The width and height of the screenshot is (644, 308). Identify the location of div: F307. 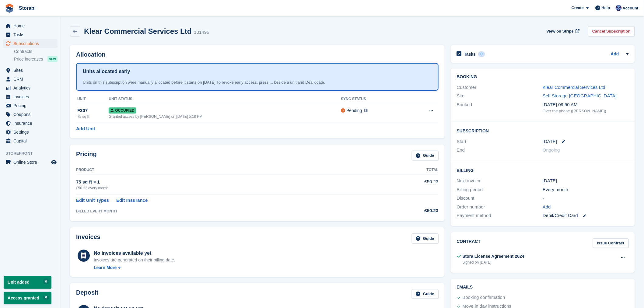
(93, 110).